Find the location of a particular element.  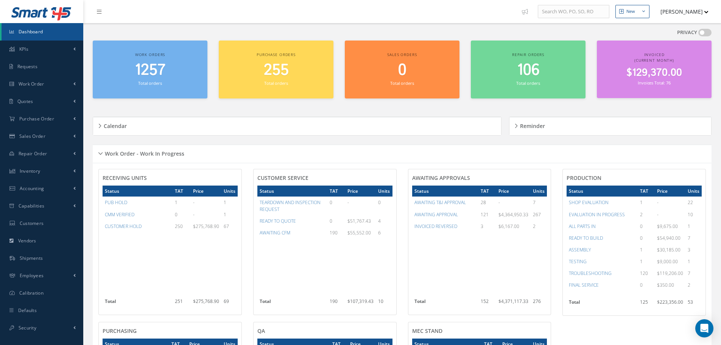

a: ASSEMBLY is located at coordinates (580, 249).